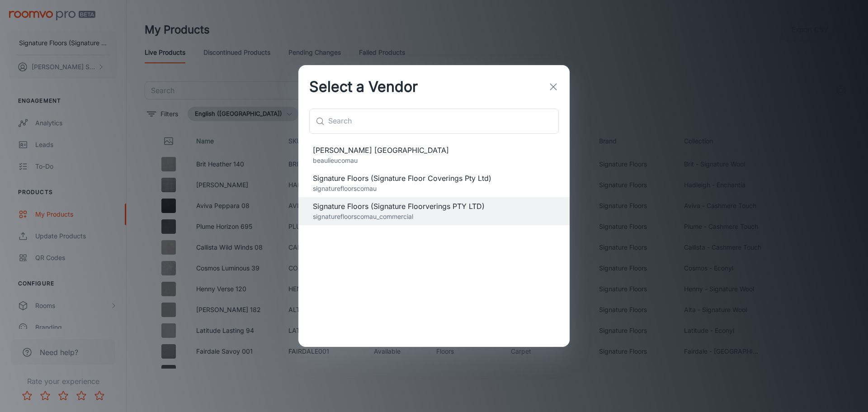 This screenshot has width=868, height=412. What do you see at coordinates (444, 121) in the screenshot?
I see `input: Search` at bounding box center [444, 121].